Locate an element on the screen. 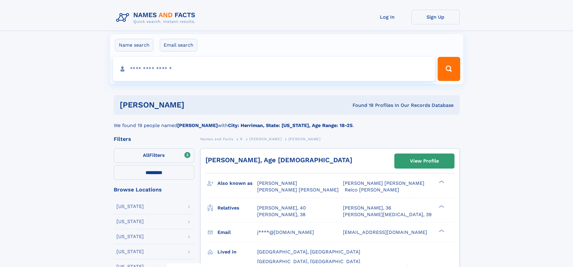 The image size is (573, 267). a: Sign Up is located at coordinates (436, 17).